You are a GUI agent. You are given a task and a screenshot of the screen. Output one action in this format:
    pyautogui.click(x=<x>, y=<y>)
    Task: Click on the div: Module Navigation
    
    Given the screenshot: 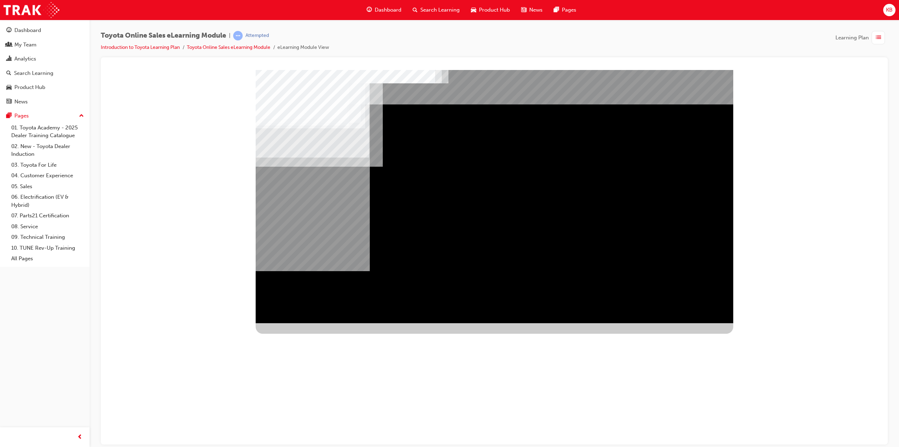 What is the action you would take?
    pyautogui.click(x=388, y=283)
    